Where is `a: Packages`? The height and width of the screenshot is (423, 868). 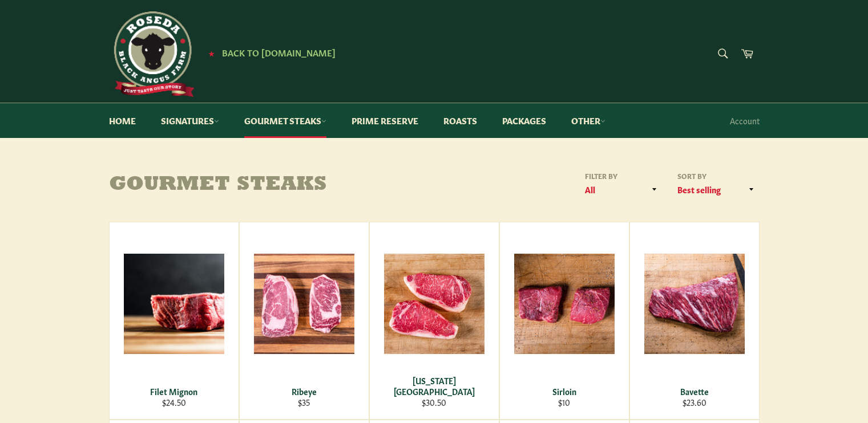
a: Packages is located at coordinates (523, 120).